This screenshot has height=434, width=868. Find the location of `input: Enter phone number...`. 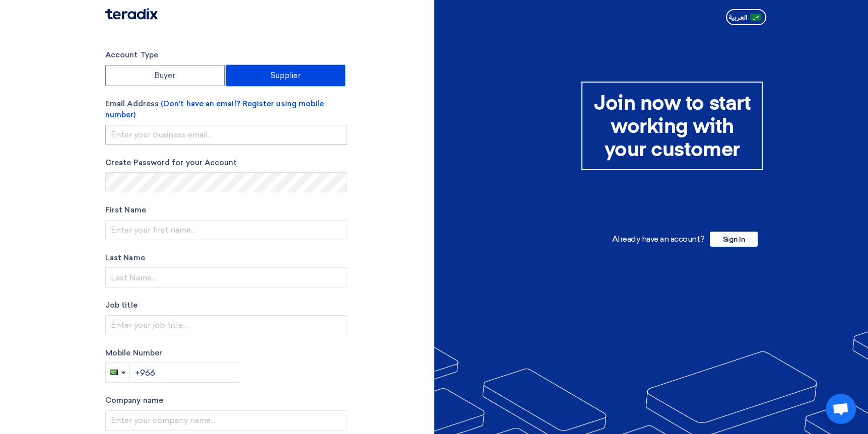

input: Enter phone number... is located at coordinates (185, 373).